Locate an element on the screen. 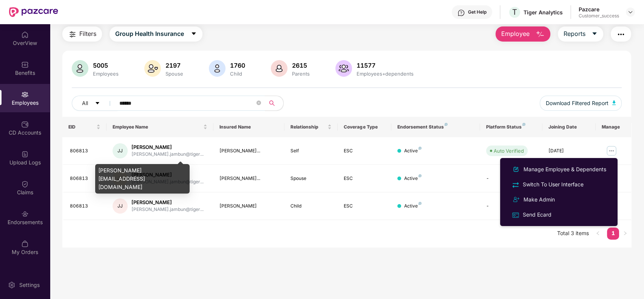 This screenshot has width=644, height=299. div: Employees+dependents is located at coordinates (385, 74).